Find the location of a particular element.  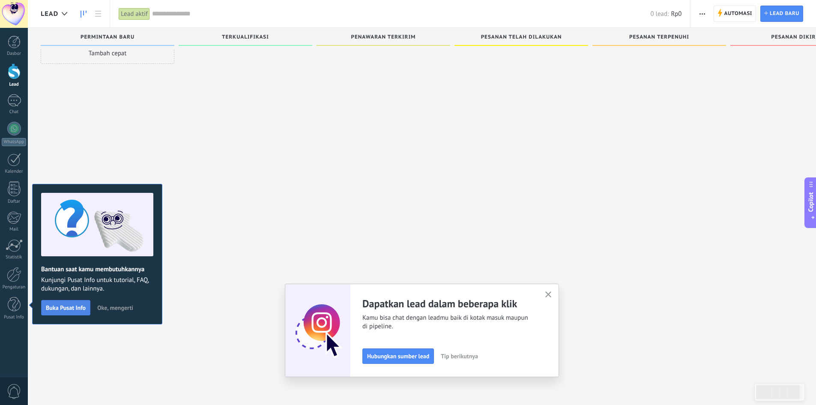

a: Automasi is located at coordinates (734, 14).